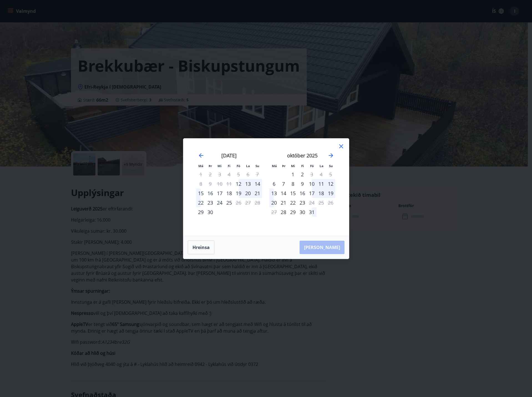  What do you see at coordinates (239, 184) in the screenshot?
I see `td: Choose föstudagur, 12. september 2025 as your check-in date. It’s available.` at bounding box center [239, 184].